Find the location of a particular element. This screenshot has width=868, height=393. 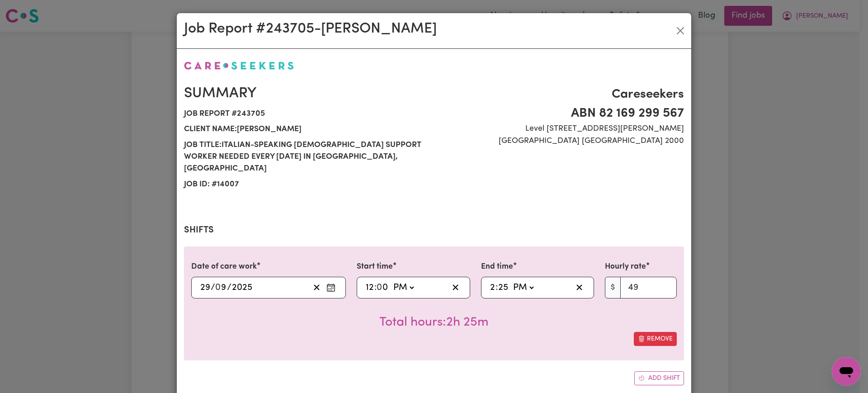

label: End time is located at coordinates (497, 267).